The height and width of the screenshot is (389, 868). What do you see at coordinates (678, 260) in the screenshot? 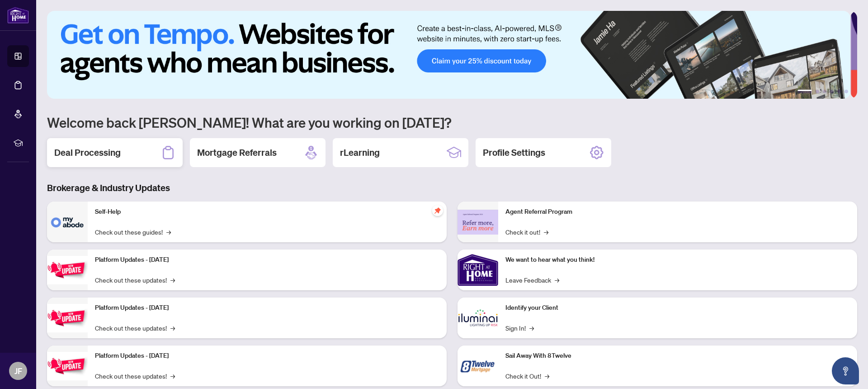
I see `p: We want to hear what you think!` at bounding box center [678, 260].